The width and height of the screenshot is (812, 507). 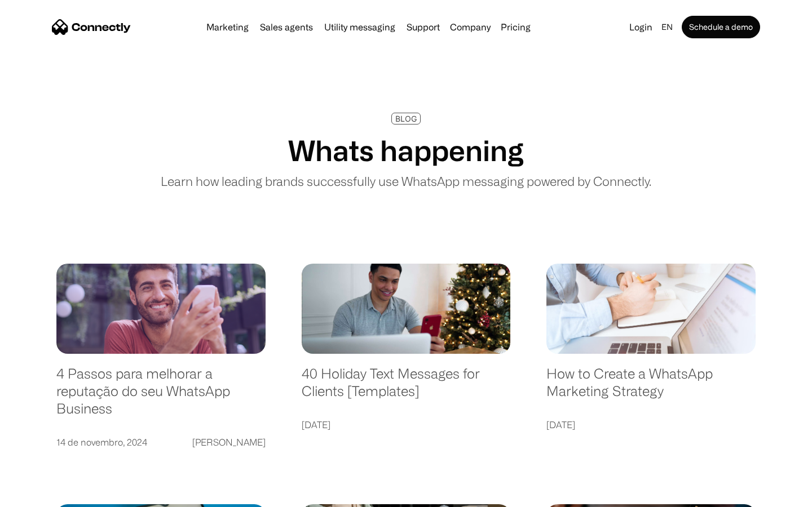 What do you see at coordinates (515, 27) in the screenshot?
I see `a: Pricing` at bounding box center [515, 27].